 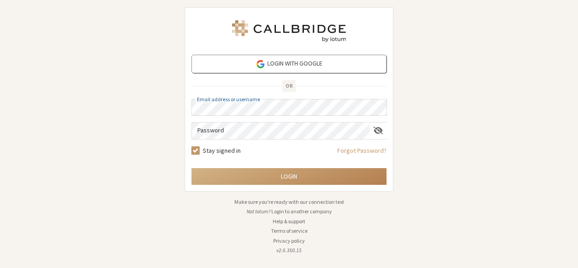 What do you see at coordinates (289, 211) in the screenshot?
I see `li: Not Iotum?` at bounding box center [289, 211].